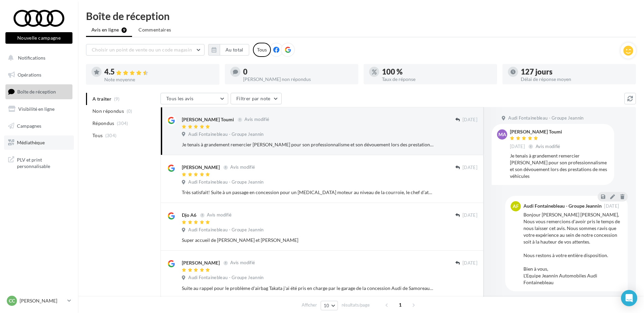 The height and width of the screenshot is (313, 644). I want to click on div: Suite au rappel pour le problème d'airbag Takata j'ai été pris en charge par le garage de la conc..., so click(307, 288).